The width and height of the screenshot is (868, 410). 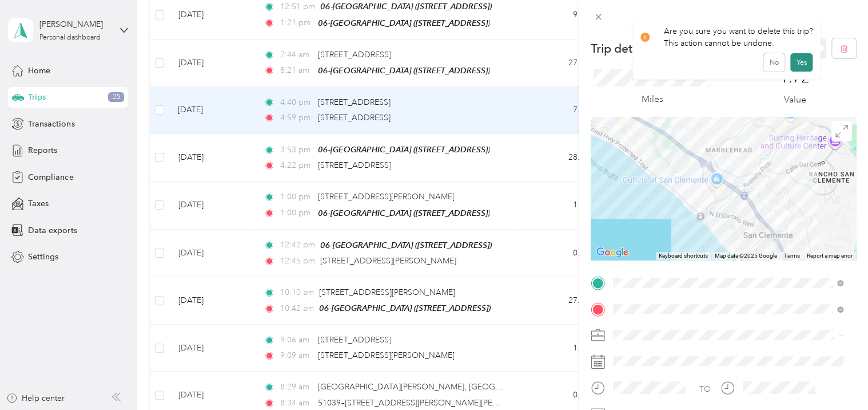 What do you see at coordinates (684, 256) in the screenshot?
I see `button: Keyboard shortcuts` at bounding box center [684, 256].